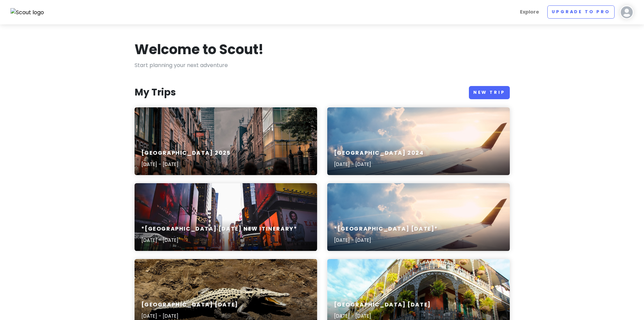 Image resolution: width=644 pixels, height=320 pixels. Describe the element at coordinates (322, 65) in the screenshot. I see `p: Start planning your next adventure` at that location.